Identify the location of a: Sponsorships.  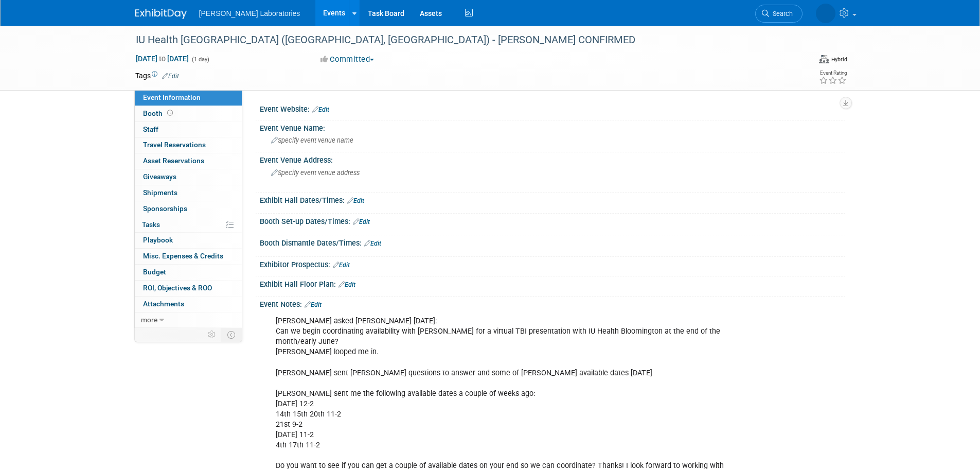
(189, 209).